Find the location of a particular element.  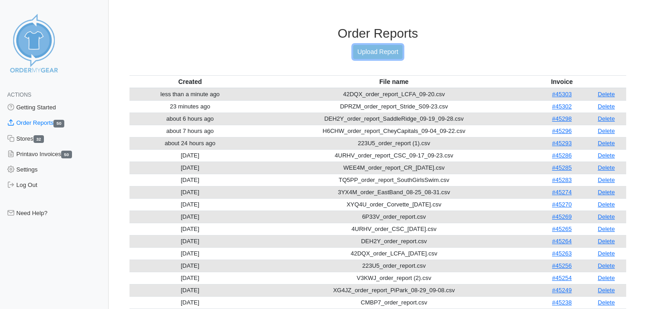

a: #45303 is located at coordinates (562, 94).